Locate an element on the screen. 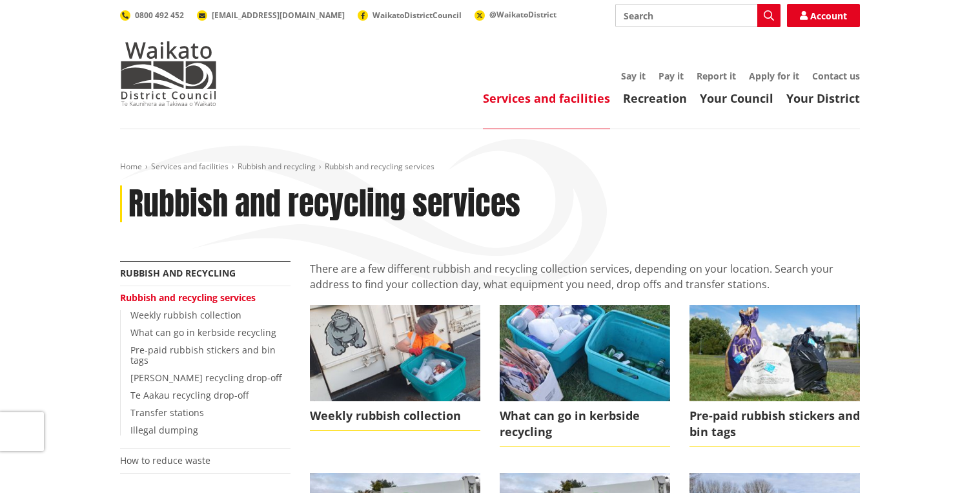  img: Recycling collection is located at coordinates (395, 353).